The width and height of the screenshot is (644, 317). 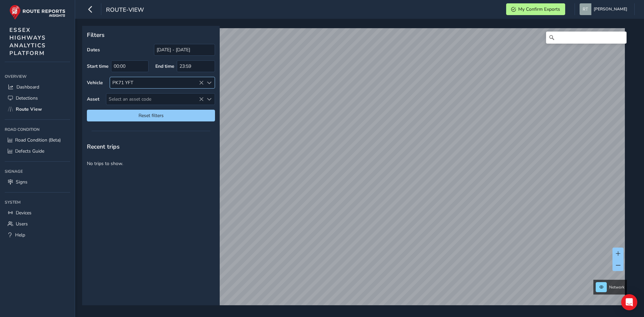 I want to click on label: Start time, so click(x=97, y=66).